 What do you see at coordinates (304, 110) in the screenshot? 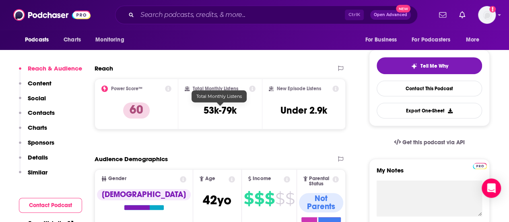
I see `h3: Under 2.9k` at bounding box center [304, 110].